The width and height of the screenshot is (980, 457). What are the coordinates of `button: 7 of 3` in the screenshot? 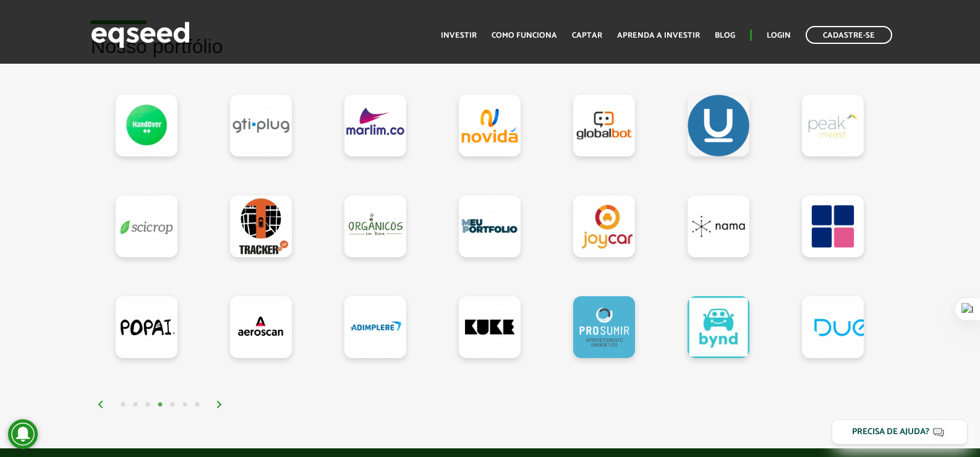 It's located at (197, 405).